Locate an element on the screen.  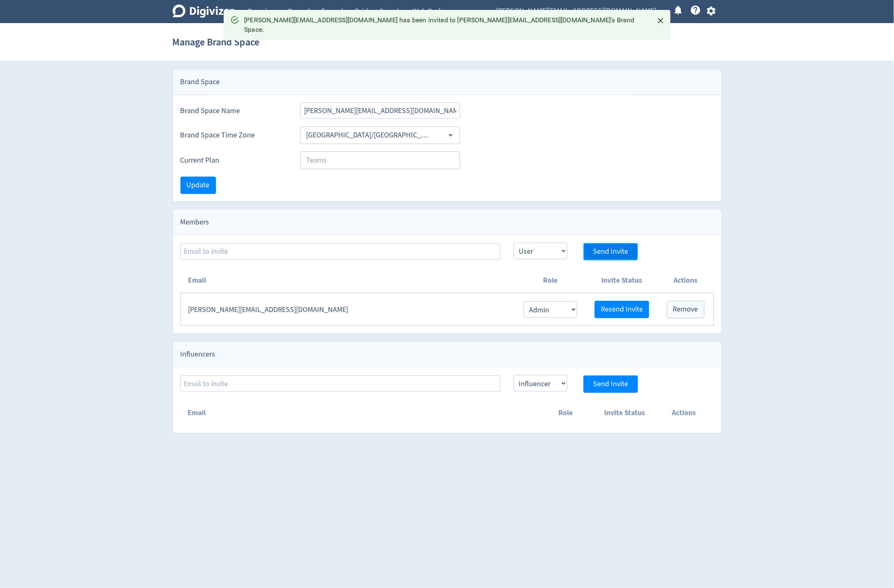
div: Brand Space is located at coordinates (447, 82).